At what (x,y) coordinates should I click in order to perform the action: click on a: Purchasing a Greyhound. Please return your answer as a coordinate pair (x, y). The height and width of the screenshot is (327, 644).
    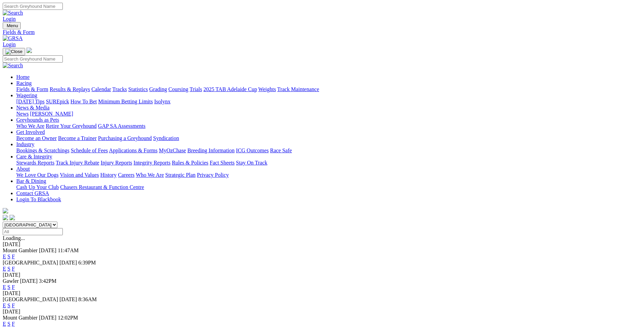
    Looking at the image, I should click on (125, 138).